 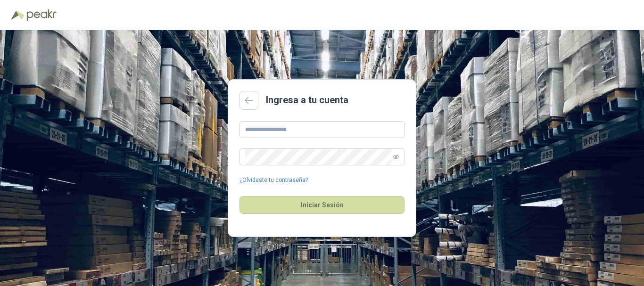 What do you see at coordinates (273, 180) in the screenshot?
I see `a: ¿Olvidaste tu contraseña?` at bounding box center [273, 180].